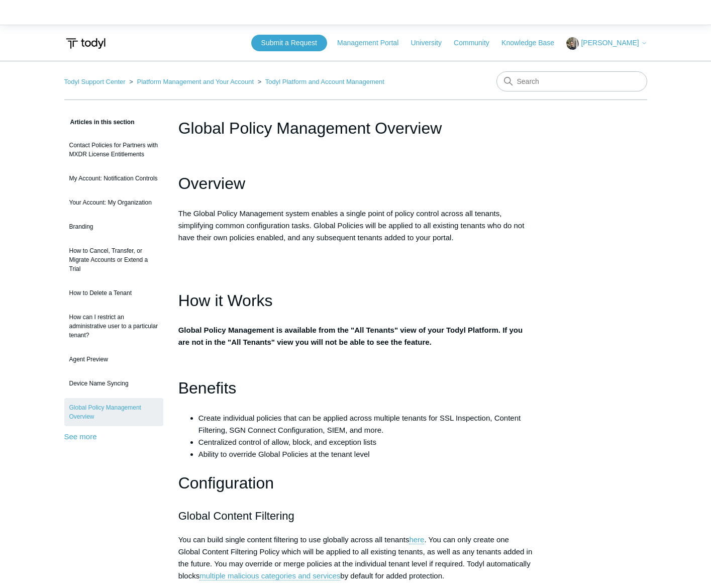 The width and height of the screenshot is (711, 588). I want to click on a: Todyl Platform and Account Management, so click(324, 82).